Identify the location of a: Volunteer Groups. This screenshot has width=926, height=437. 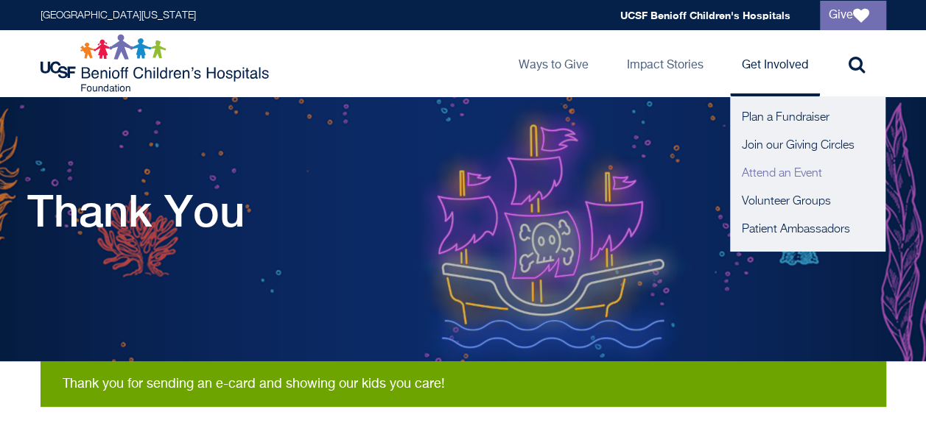
(807, 202).